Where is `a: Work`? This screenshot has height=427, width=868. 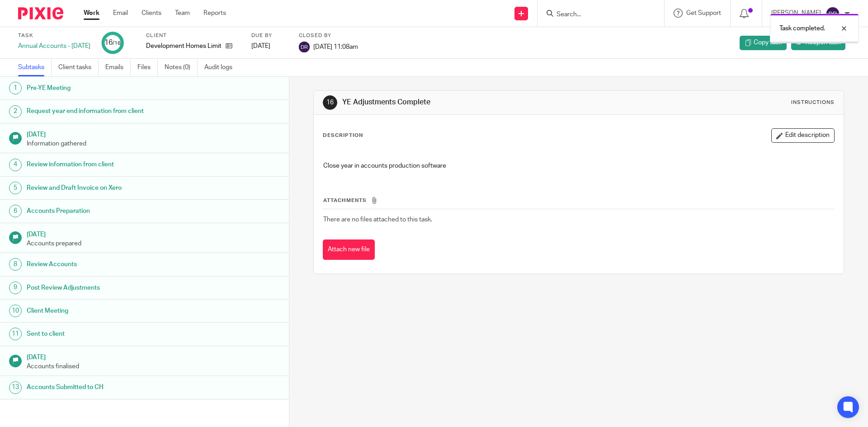 a: Work is located at coordinates (91, 13).